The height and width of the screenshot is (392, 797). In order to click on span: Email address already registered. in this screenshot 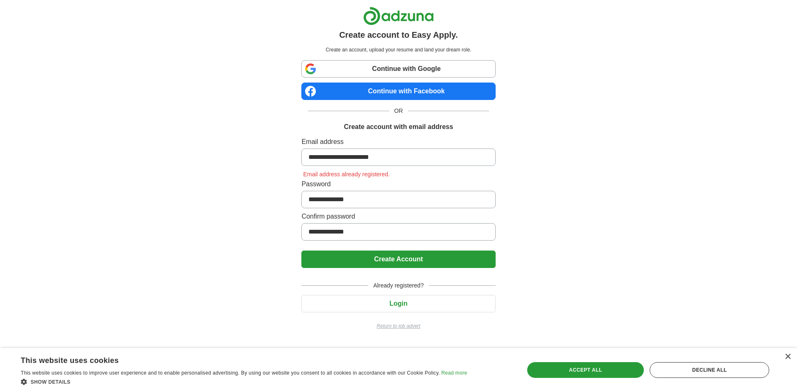, I will do `click(346, 174)`.